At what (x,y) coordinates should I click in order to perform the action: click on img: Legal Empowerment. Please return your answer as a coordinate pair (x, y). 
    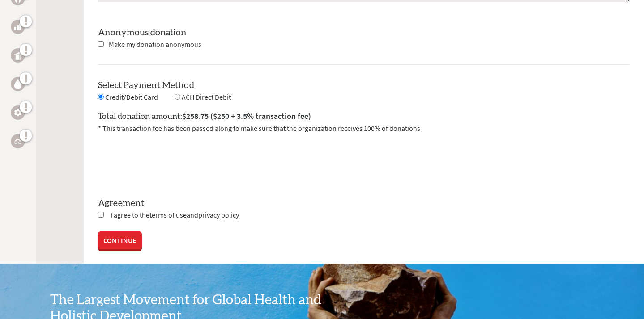
    Looking at the image, I should click on (18, 141).